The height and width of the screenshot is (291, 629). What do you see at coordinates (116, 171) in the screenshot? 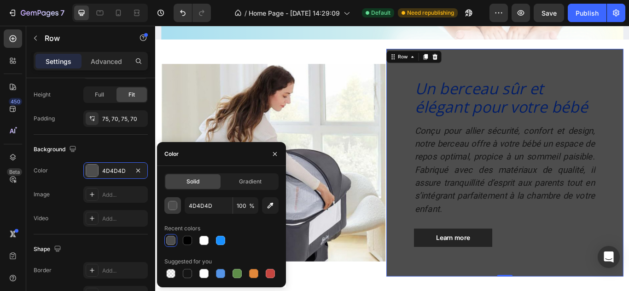
I see `div: 4D4D4D` at bounding box center [116, 171].